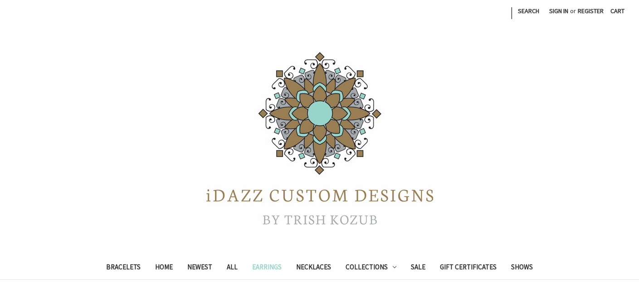  Describe the element at coordinates (320, 138) in the screenshot. I see `img: iDazz Custom Designs` at that location.